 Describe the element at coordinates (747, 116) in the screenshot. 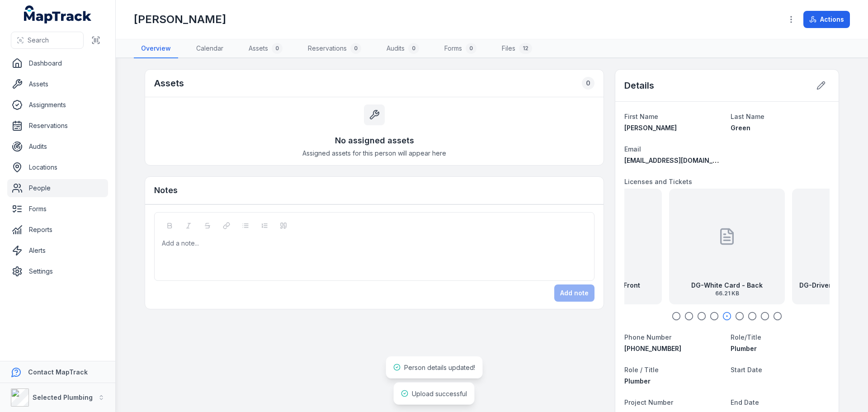

I see `span: Last Name` at that location.